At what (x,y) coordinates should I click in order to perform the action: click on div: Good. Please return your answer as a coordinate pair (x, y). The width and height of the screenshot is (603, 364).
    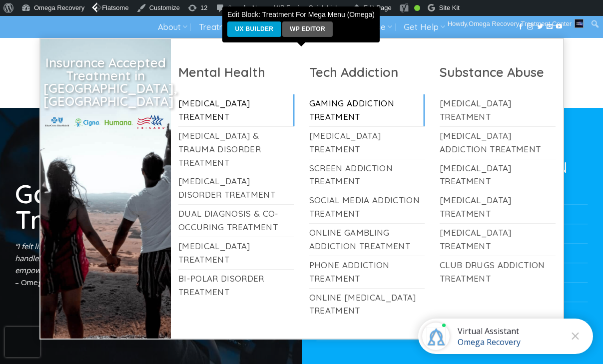
    Looking at the image, I should click on (417, 8).